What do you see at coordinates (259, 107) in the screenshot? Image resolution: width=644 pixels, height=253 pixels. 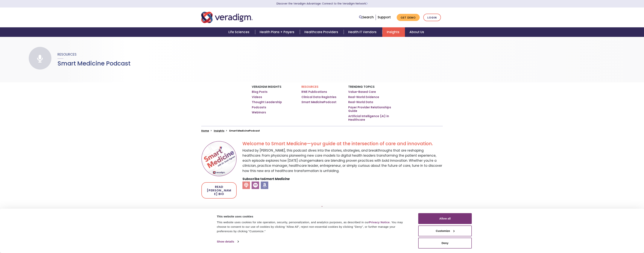 I see `a: Podcasts` at bounding box center [259, 107].